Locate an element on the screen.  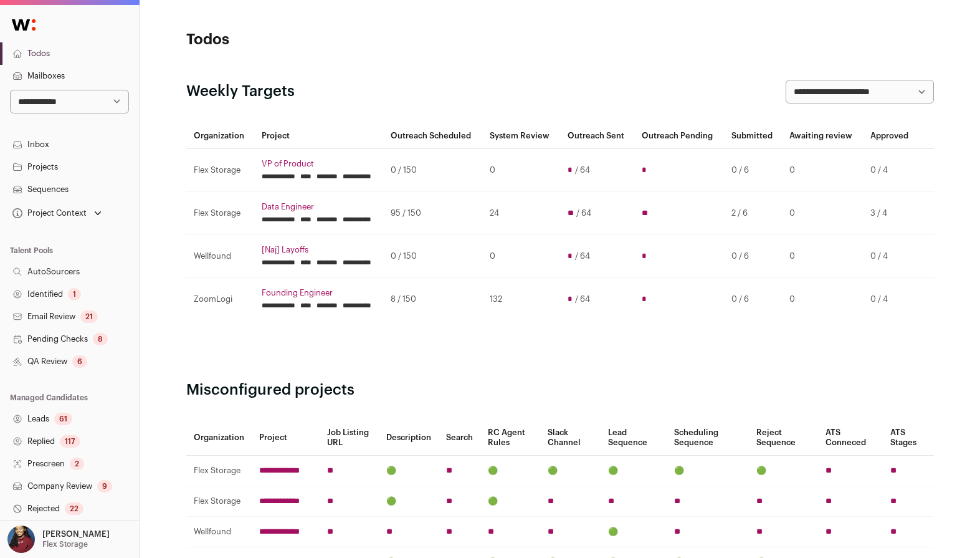
th: Search is located at coordinates (459, 438).